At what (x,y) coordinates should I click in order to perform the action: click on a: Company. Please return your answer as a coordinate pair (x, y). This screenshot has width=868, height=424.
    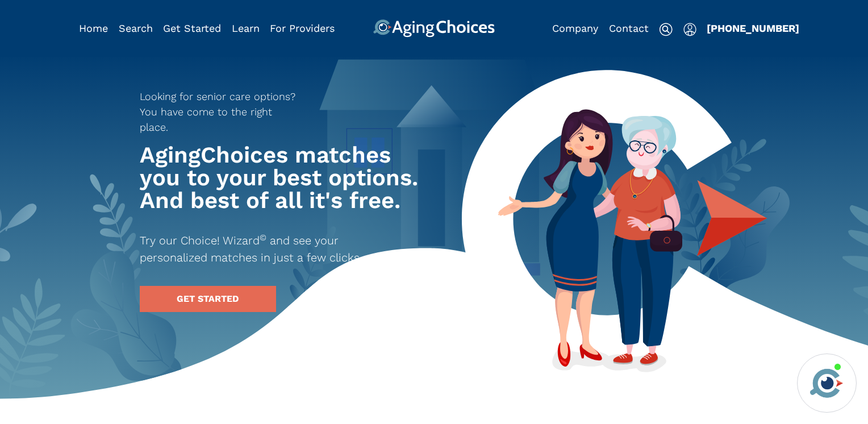
    Looking at the image, I should click on (574, 28).